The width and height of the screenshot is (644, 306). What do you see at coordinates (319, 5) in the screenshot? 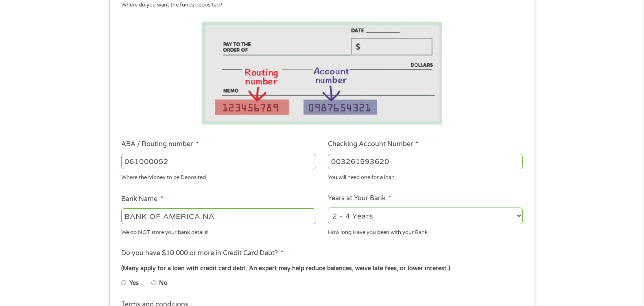
I see `div: Where do you want the funds deposited?` at bounding box center [319, 5].